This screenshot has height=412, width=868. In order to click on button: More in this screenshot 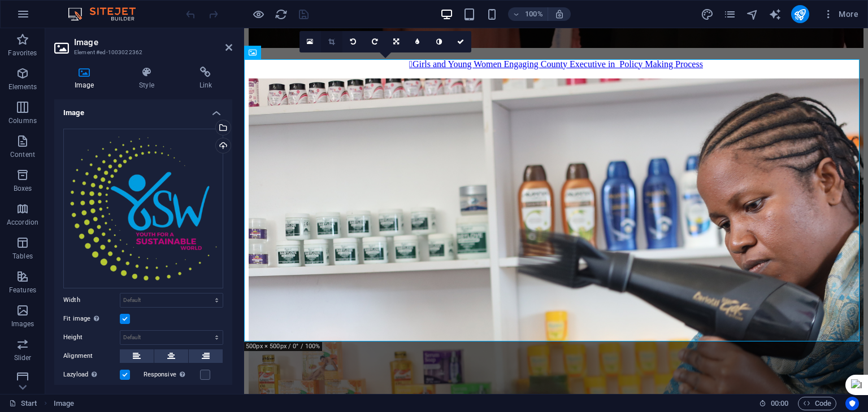, I will do `click(841, 14)`.